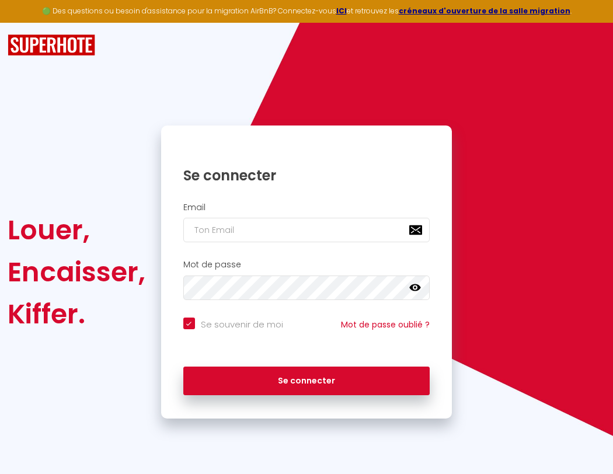 This screenshot has width=613, height=474. I want to click on h2: Email, so click(306, 207).